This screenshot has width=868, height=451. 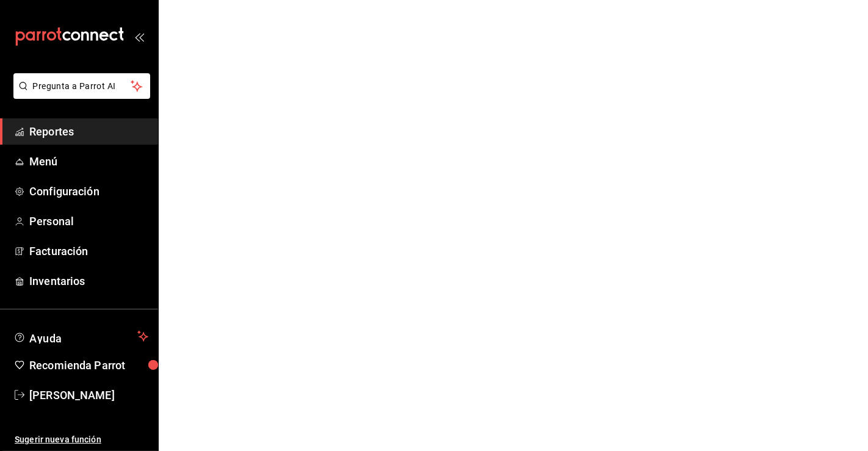 What do you see at coordinates (82, 86) in the screenshot?
I see `span: Pregunta a Parrot AI` at bounding box center [82, 86].